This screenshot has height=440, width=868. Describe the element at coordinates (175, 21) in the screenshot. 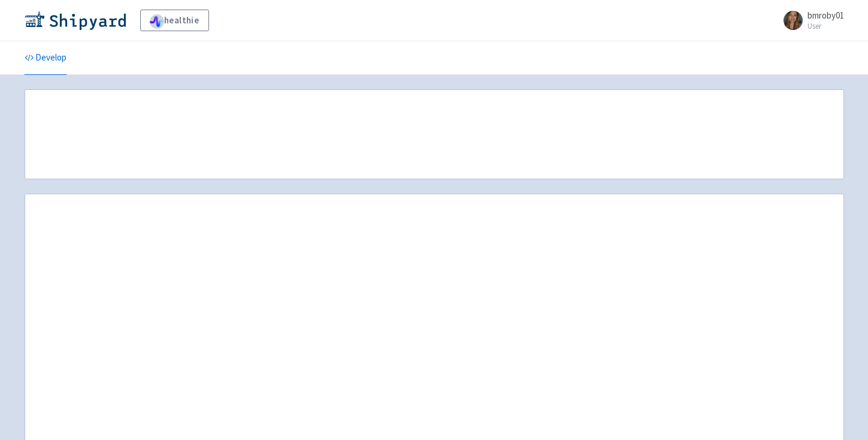

I see `a: healthie` at that location.